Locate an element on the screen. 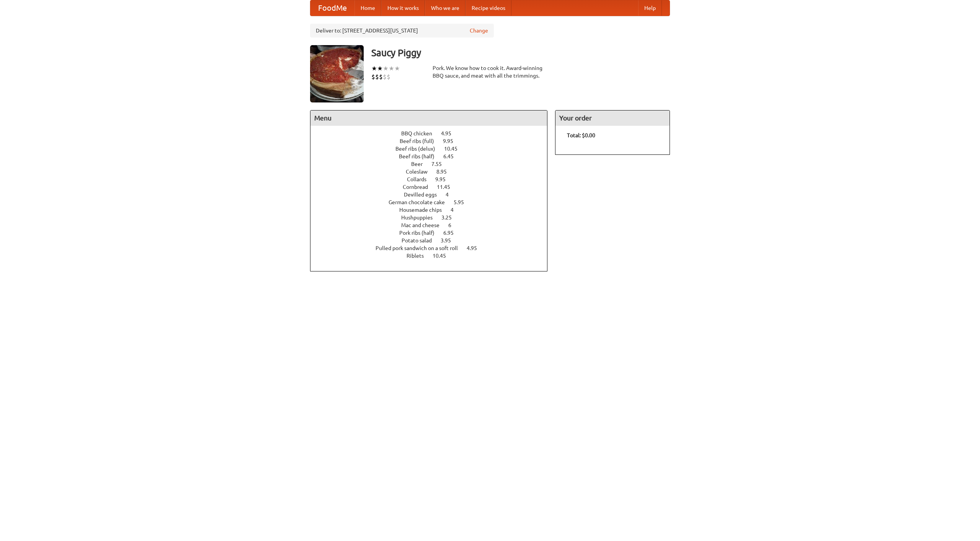 This screenshot has width=980, height=541. span: German chocolate cake is located at coordinates (420, 202).